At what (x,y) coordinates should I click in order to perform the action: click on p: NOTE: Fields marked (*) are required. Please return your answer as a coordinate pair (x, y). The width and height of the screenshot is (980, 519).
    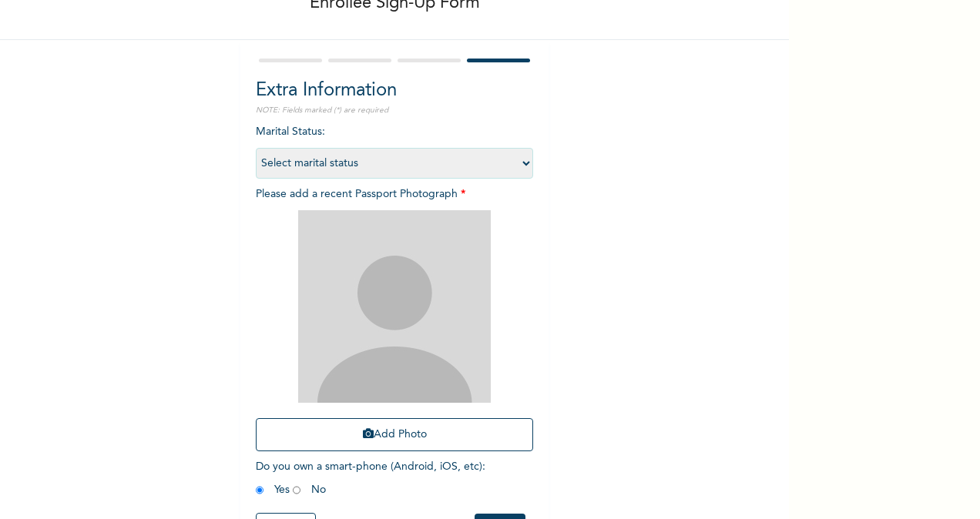
    Looking at the image, I should click on (395, 110).